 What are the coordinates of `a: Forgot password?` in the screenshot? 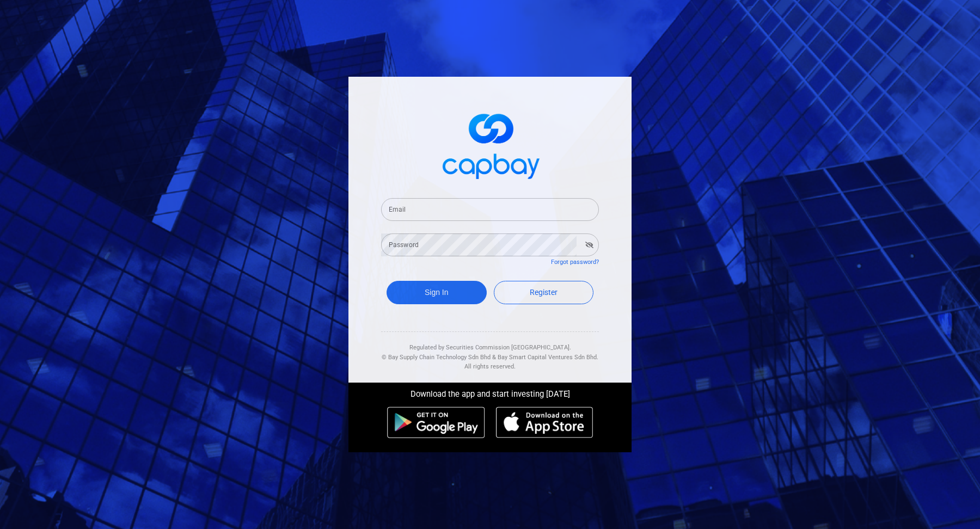 It's located at (575, 262).